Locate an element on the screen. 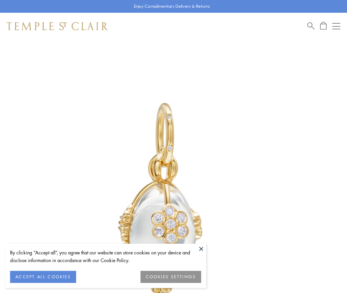  button: Open navigation is located at coordinates (336, 26).